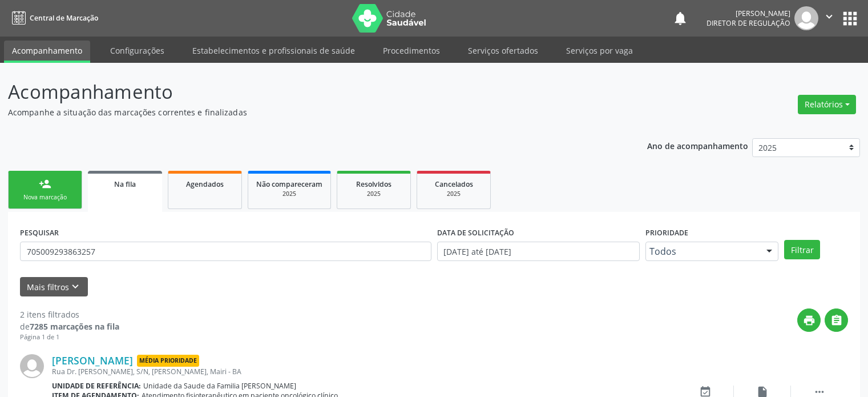  What do you see at coordinates (54, 287) in the screenshot?
I see `button: Mais filtroskeyboard_arrow_down` at bounding box center [54, 287].